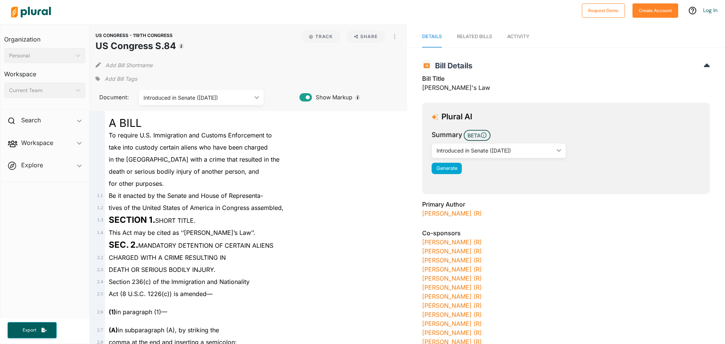  What do you see at coordinates (566, 79) in the screenshot?
I see `h3: Bill Title` at bounding box center [566, 79].